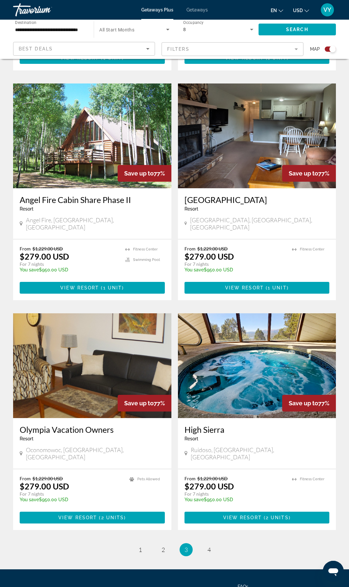 The image size is (349, 587). I want to click on span: Search, so click(297, 29).